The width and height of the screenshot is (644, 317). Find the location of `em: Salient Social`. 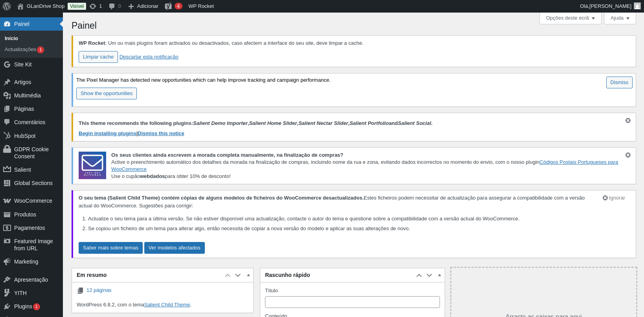

em: Salient Social is located at coordinates (415, 123).